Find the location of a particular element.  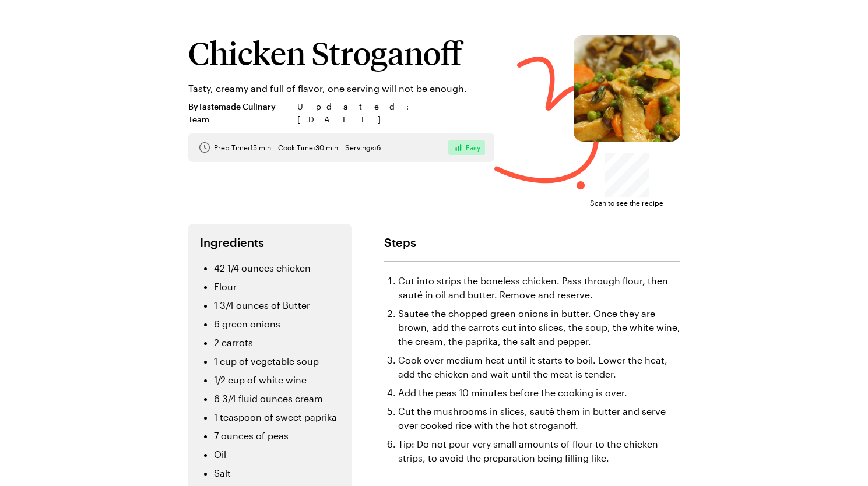

li: Cut the mushrooms in slices, sauté them in butter and serve over cooked rice with the hot strogan... is located at coordinates (540, 418).